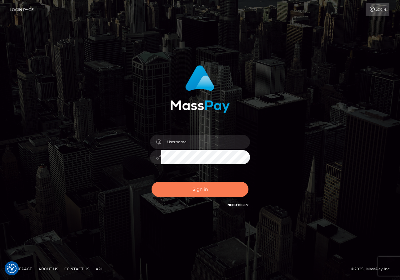 The width and height of the screenshot is (400, 280). What do you see at coordinates (200, 89) in the screenshot?
I see `img: MassPay Login` at bounding box center [200, 89].